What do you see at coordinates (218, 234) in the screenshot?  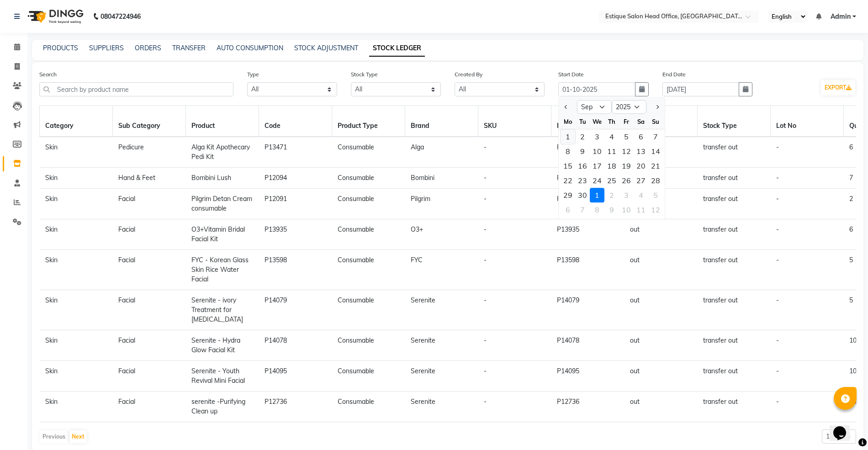 I see `span: O3+Vitamin Bridal Facial Kit` at bounding box center [218, 234].